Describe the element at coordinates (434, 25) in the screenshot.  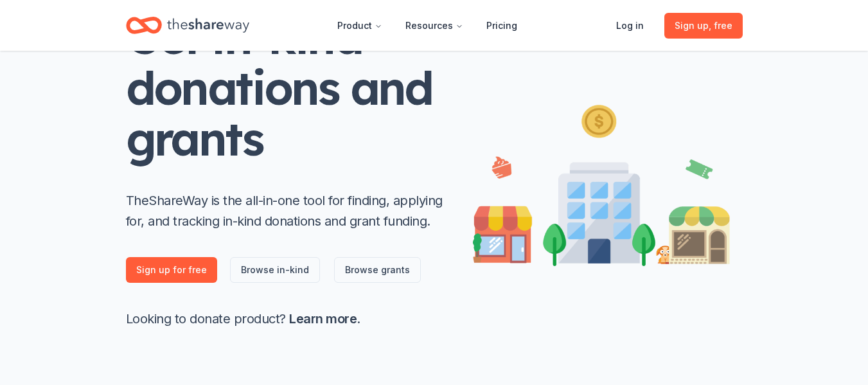
I see `button: Resources` at that location.